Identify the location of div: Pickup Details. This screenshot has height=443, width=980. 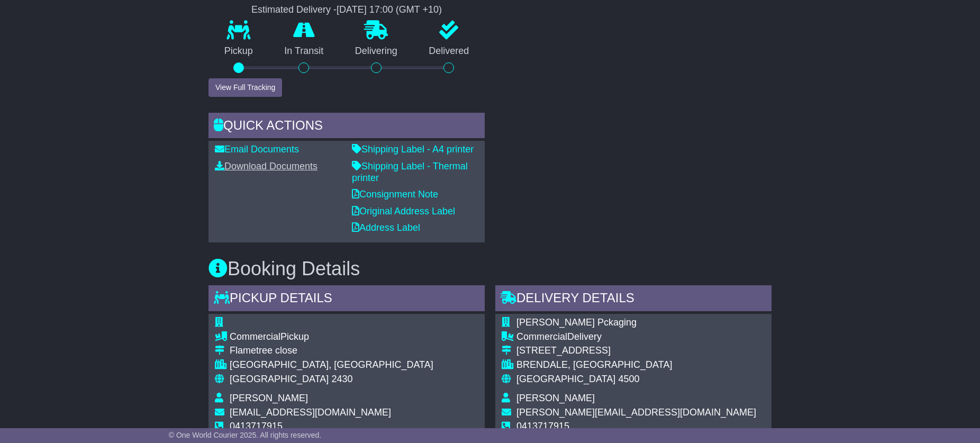
(347, 299).